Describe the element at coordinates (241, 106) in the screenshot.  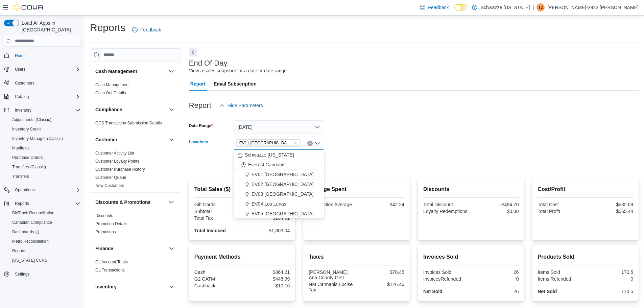
I see `button: Hide Parameters` at that location.